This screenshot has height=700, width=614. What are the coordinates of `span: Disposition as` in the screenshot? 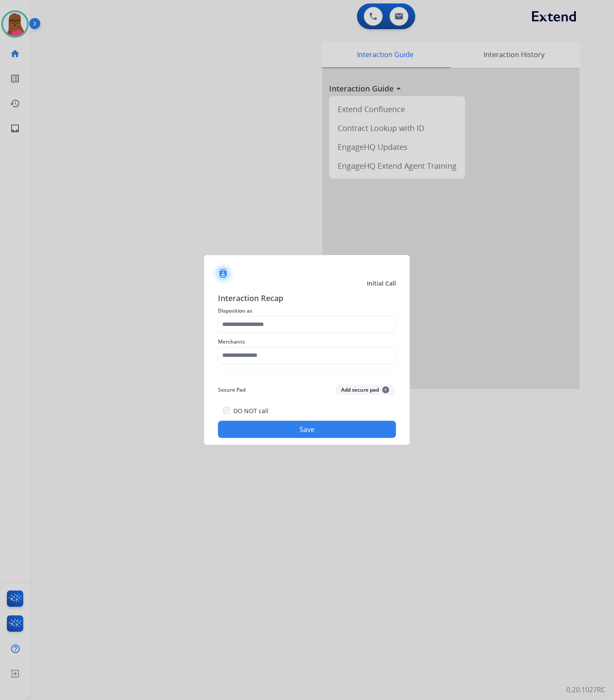 It's located at (306, 311).